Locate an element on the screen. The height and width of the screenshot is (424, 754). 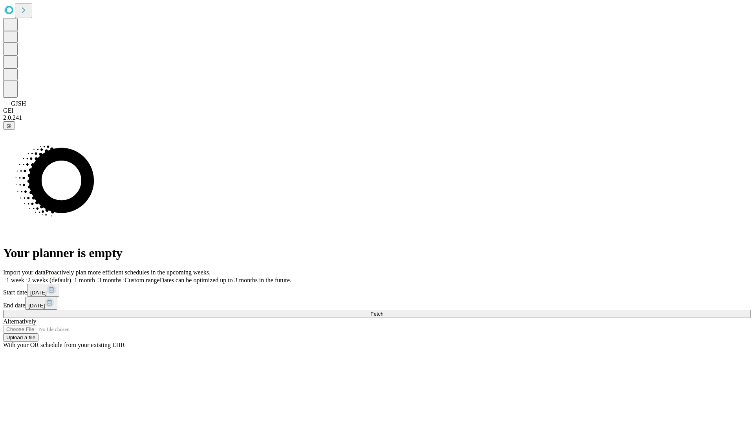
span: Alternatively is located at coordinates (20, 321).